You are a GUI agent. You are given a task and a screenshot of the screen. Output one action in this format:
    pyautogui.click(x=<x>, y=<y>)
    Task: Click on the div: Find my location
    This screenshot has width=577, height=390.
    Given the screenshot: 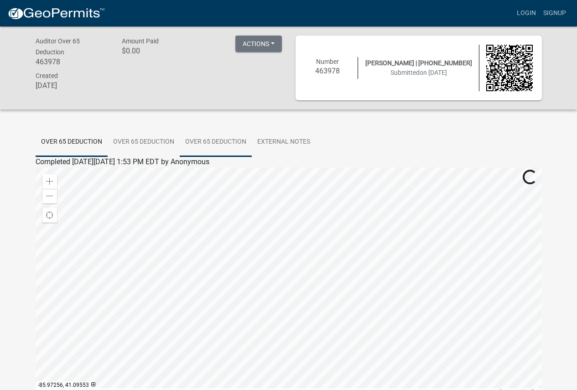 What is the action you would take?
    pyautogui.click(x=50, y=215)
    